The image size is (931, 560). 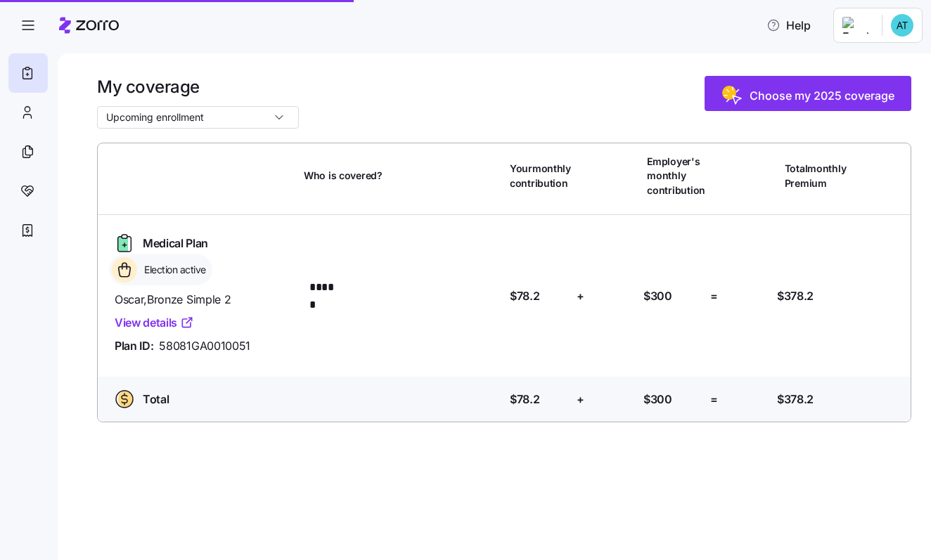 I want to click on span: Help, so click(x=788, y=26).